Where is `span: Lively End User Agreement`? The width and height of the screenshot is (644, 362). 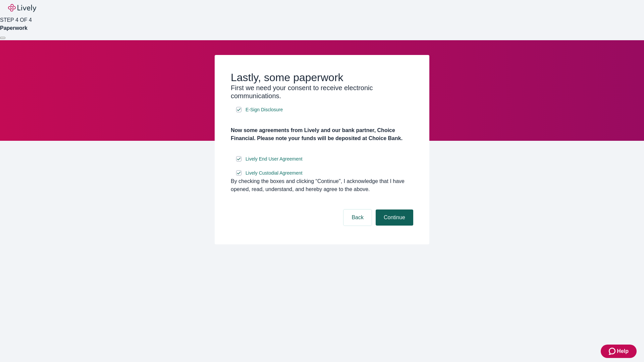 span: Lively End User Agreement is located at coordinates (274, 158).